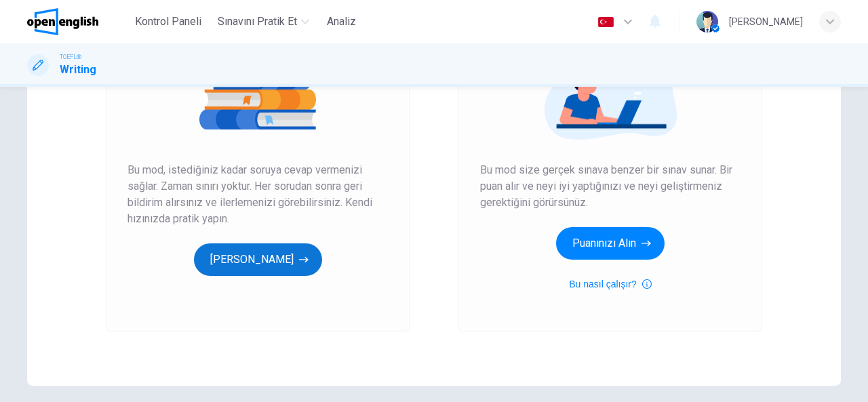  Describe the element at coordinates (342, 21) in the screenshot. I see `button: Analiz` at that location.